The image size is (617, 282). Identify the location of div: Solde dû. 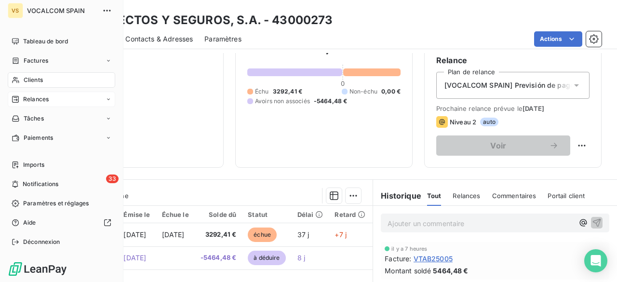
(218, 215).